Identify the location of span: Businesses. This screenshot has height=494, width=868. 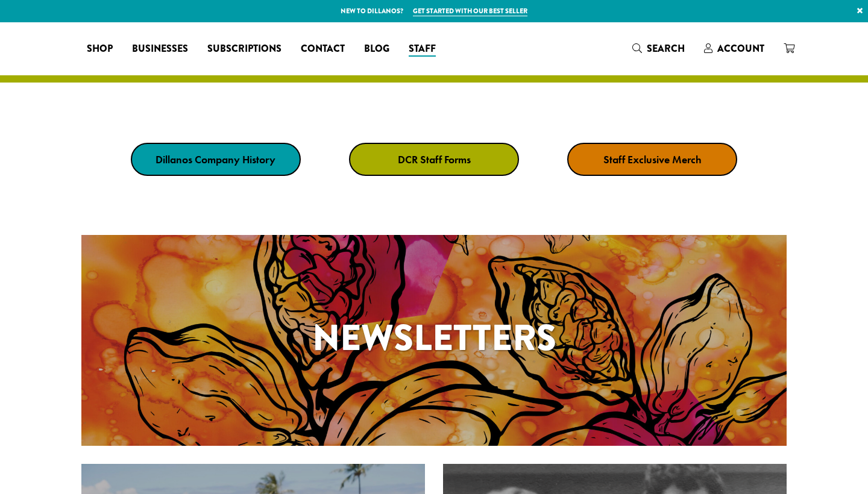
(160, 49).